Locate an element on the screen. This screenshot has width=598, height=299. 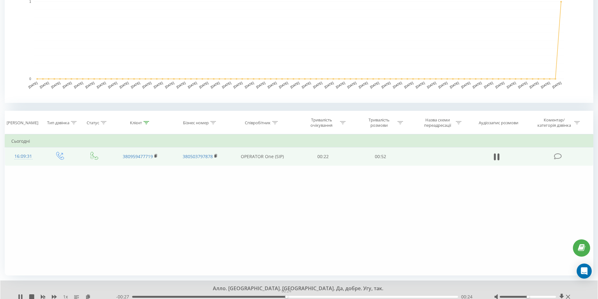
div: Коментар/категорія дзвінка is located at coordinates (554, 123).